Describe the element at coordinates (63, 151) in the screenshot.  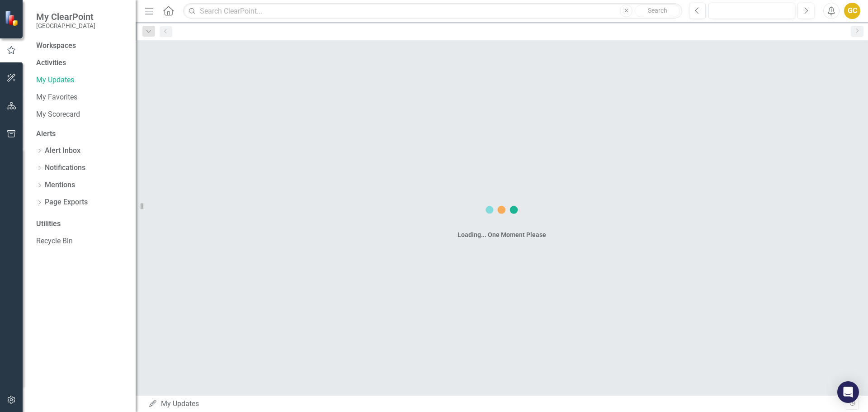
I see `a: Alert Inbox` at that location.